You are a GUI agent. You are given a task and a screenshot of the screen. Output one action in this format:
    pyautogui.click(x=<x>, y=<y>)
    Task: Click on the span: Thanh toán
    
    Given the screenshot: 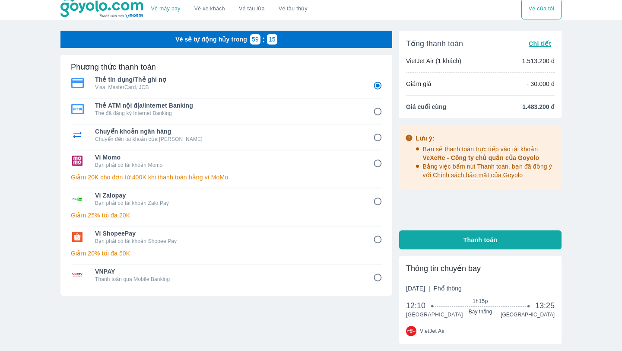 What is the action you would take?
    pyautogui.click(x=480, y=240)
    